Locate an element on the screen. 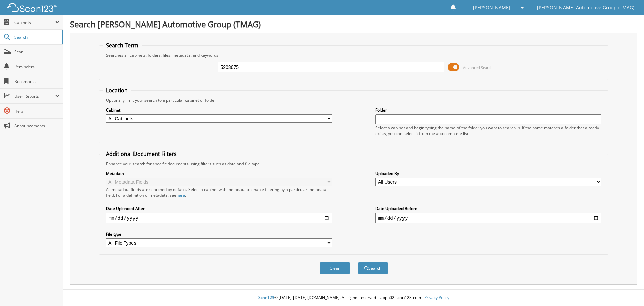  legend: Location is located at coordinates (117, 90).